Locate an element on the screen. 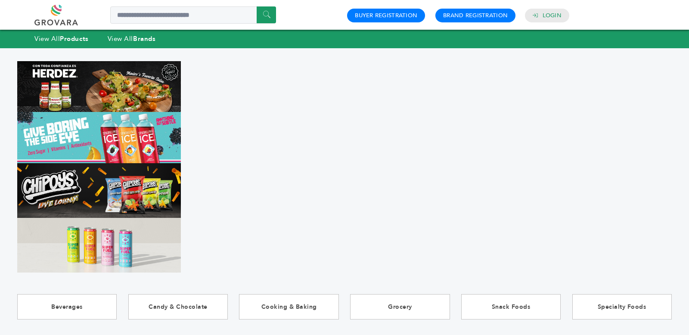  a: Grocery is located at coordinates (400, 307).